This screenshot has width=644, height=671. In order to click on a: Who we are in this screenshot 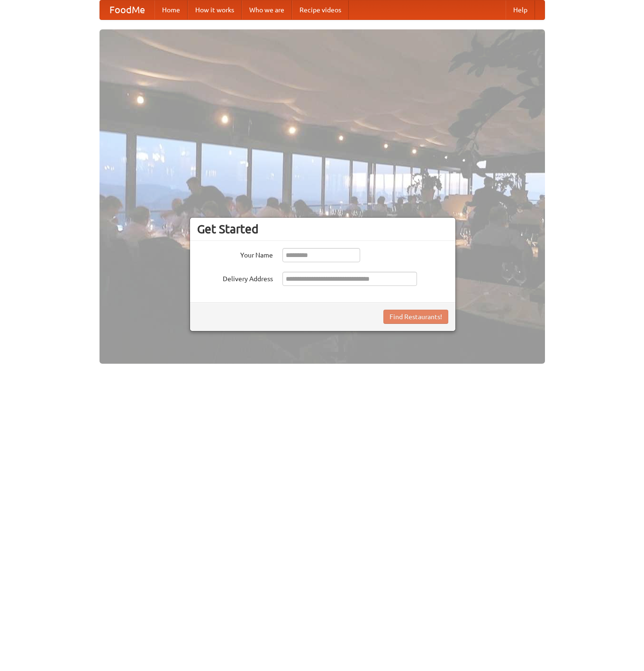, I will do `click(267, 10)`.